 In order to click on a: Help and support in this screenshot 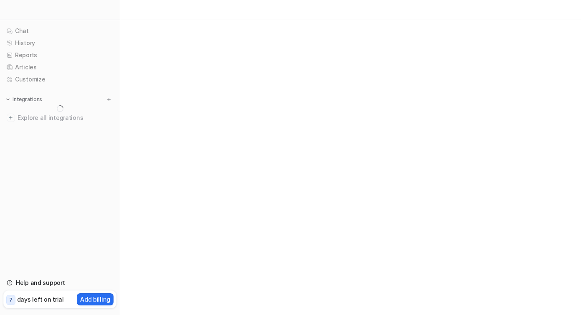, I will do `click(60, 283)`.